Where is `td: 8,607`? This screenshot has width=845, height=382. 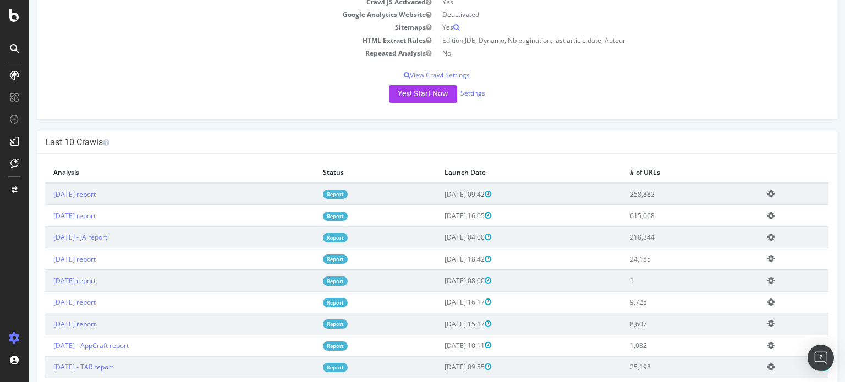
td: 8,607 is located at coordinates (662, 324).